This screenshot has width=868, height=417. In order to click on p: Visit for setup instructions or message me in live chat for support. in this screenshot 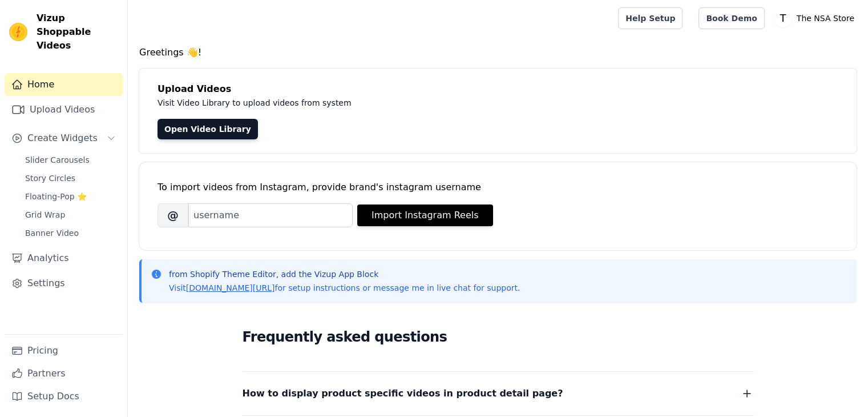, I will do `click(344, 288)`.